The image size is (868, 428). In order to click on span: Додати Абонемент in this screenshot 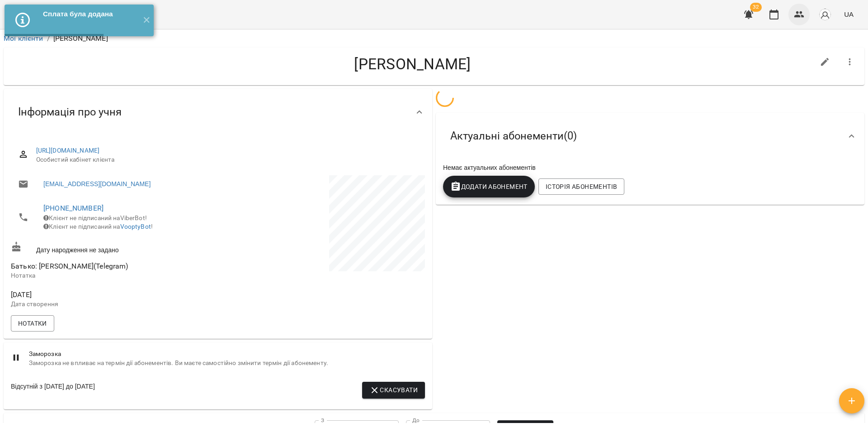, I will do `click(489, 187)`.